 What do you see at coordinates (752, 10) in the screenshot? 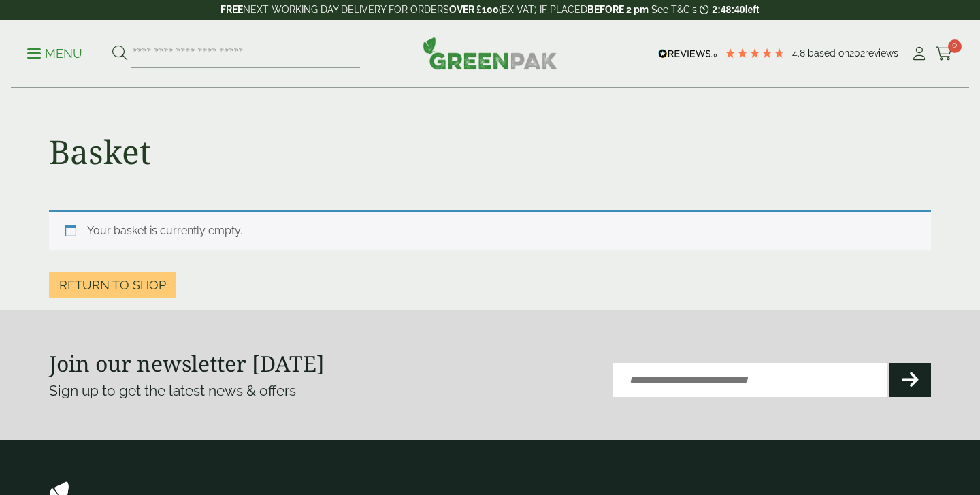
I see `span: left` at bounding box center [752, 10].